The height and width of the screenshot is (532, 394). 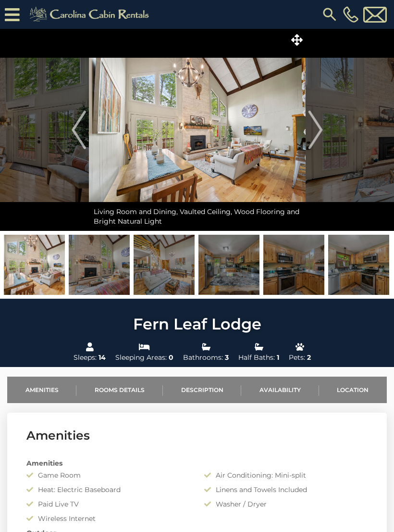 I want to click on a: Availability, so click(x=280, y=389).